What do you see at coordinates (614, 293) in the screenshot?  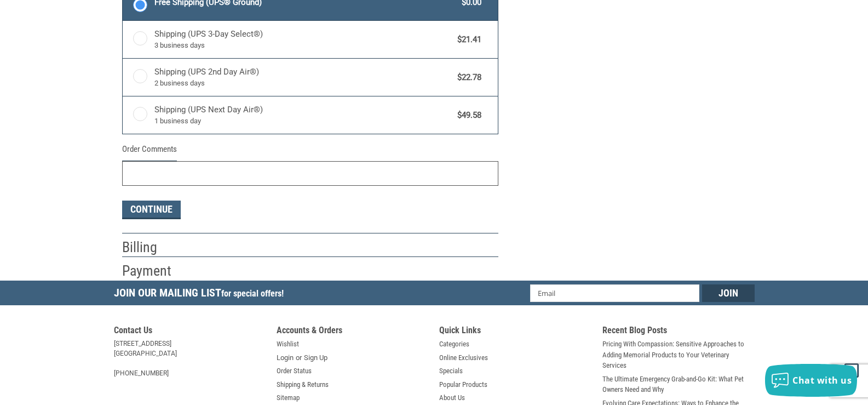 I see `input: Email` at bounding box center [614, 293].